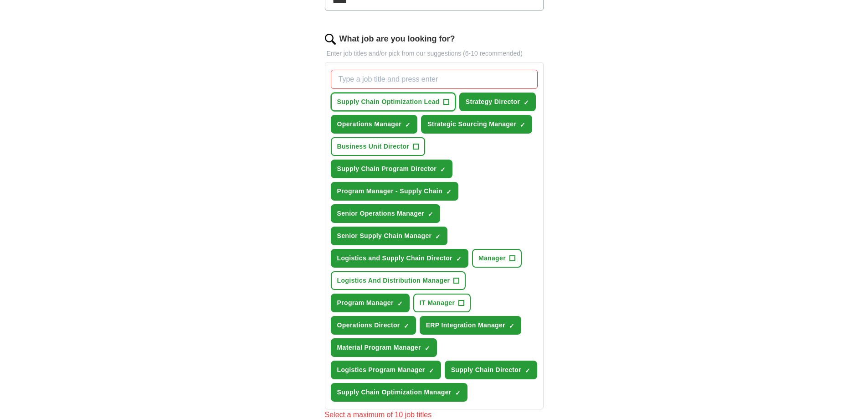  What do you see at coordinates (393, 102) in the screenshot?
I see `button: Supply Chain Optimization Lead` at bounding box center [393, 102].